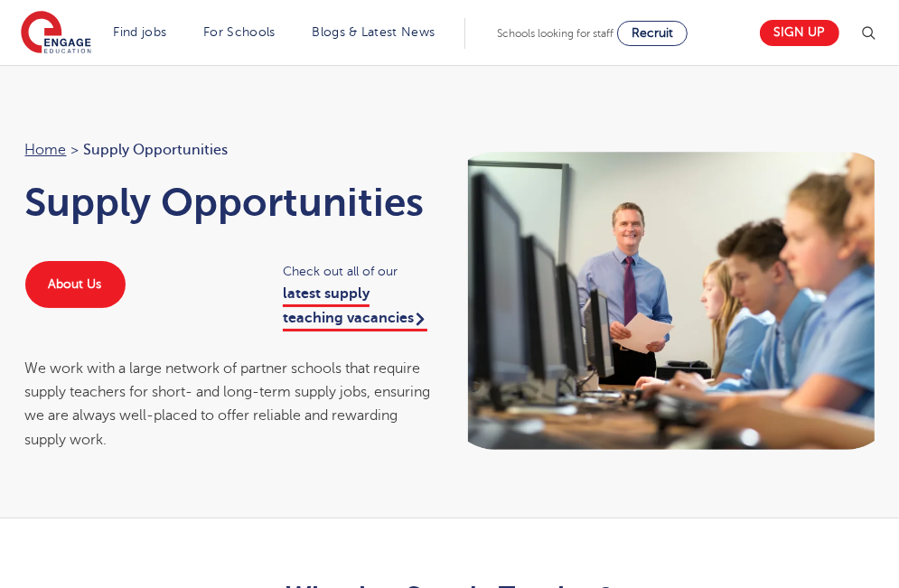  I want to click on a: About Us, so click(75, 284).